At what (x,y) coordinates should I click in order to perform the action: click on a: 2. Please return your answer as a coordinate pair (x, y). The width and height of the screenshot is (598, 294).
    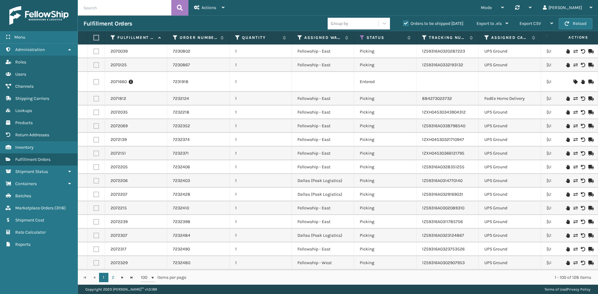
    Looking at the image, I should click on (113, 278).